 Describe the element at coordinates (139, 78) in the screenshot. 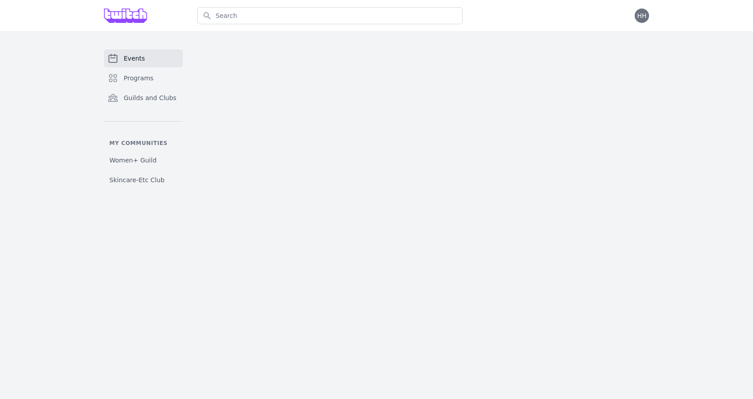

I see `span: Programs` at that location.